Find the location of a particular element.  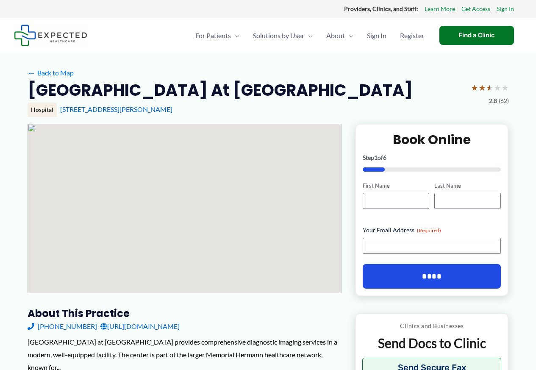

a: Register is located at coordinates (412, 36).